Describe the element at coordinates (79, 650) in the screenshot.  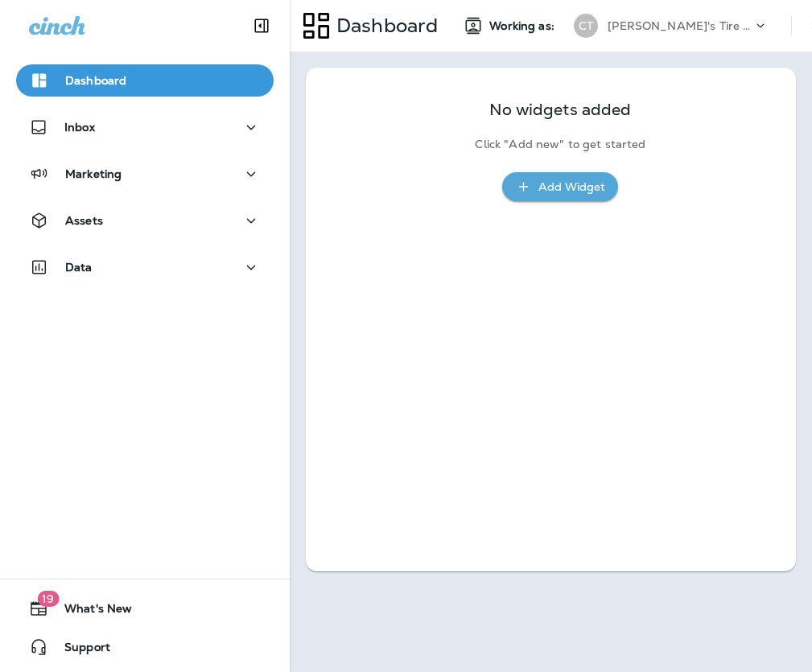
I see `span: Support` at that location.